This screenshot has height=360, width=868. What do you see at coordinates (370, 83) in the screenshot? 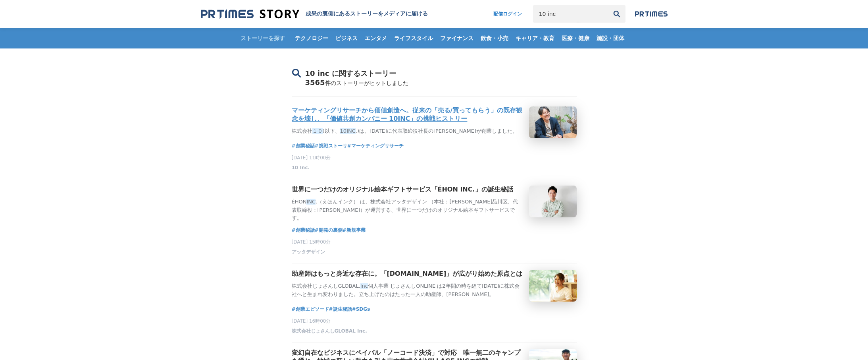
I see `span: のストーリーがヒットしました` at bounding box center [370, 83].